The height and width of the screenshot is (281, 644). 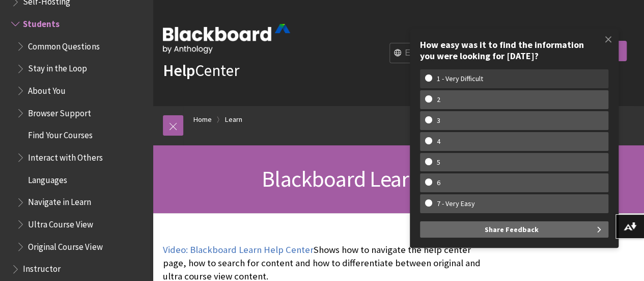 I want to click on span: Stay in the Loop, so click(x=58, y=67).